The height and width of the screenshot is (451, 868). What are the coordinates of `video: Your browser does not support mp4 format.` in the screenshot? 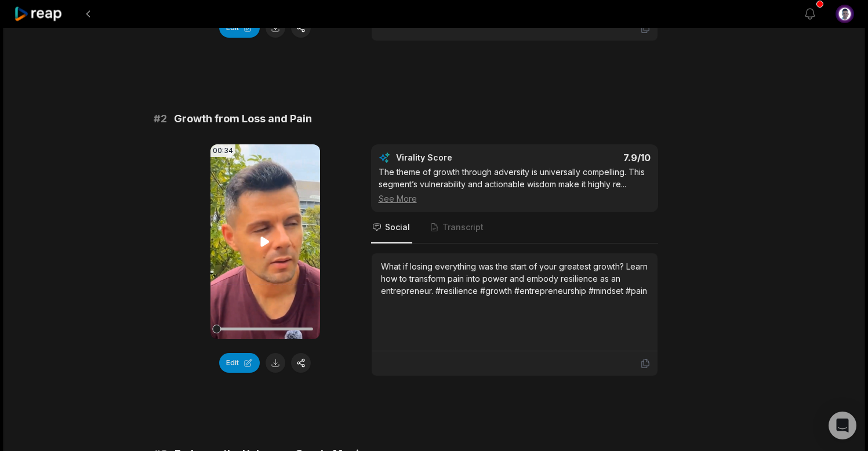 It's located at (265, 242).